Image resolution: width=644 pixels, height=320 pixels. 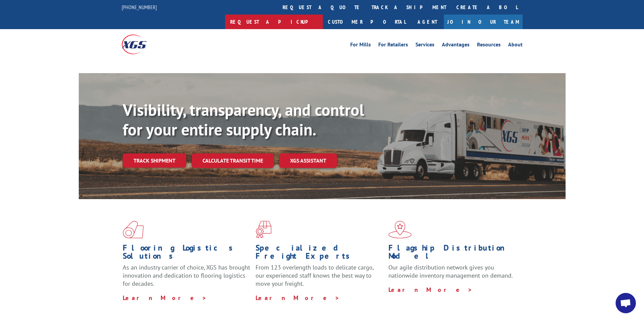 I want to click on img: xgs-icon-flagship-distribution-model-red, so click(x=400, y=229).